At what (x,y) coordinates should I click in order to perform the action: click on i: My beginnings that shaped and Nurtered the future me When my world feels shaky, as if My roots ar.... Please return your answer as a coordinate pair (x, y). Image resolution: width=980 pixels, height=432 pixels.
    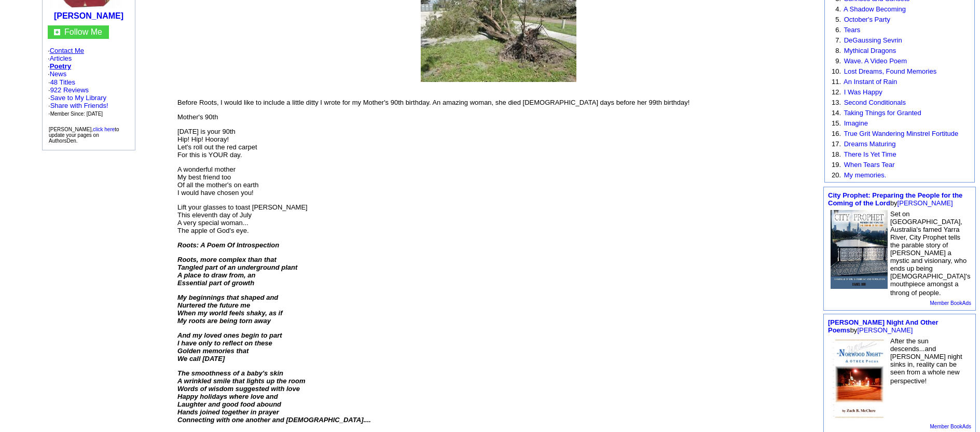
    Looking at the image, I should click on (229, 309).